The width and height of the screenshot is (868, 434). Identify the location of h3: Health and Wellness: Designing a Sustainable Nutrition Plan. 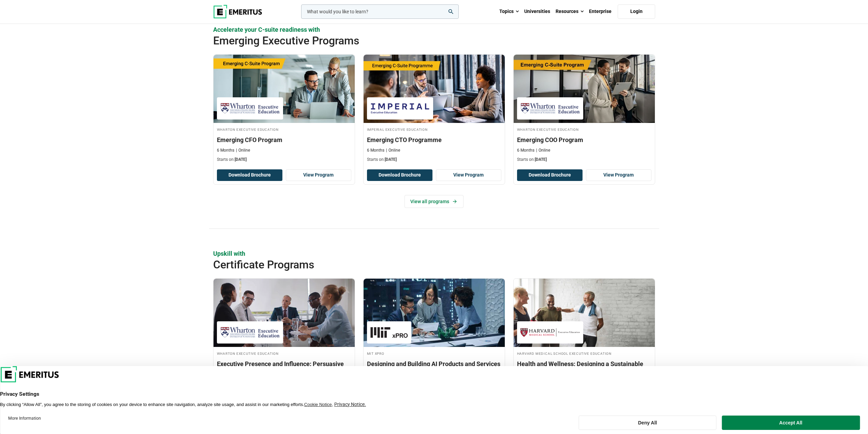
(585, 368).